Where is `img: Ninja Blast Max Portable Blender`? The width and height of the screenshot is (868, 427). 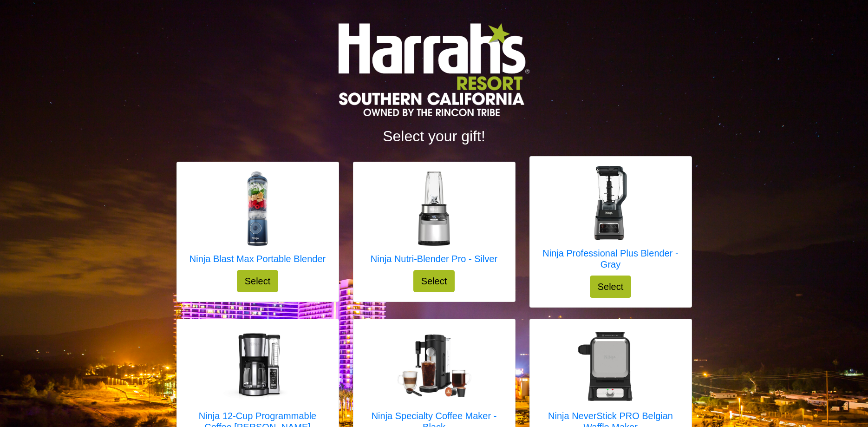 img: Ninja Blast Max Portable Blender is located at coordinates (257, 209).